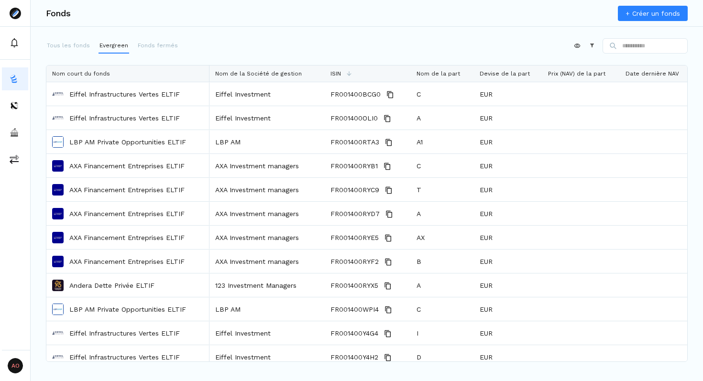 The height and width of the screenshot is (381, 703). Describe the element at coordinates (68, 46) in the screenshot. I see `button: Tous les fonds` at that location.